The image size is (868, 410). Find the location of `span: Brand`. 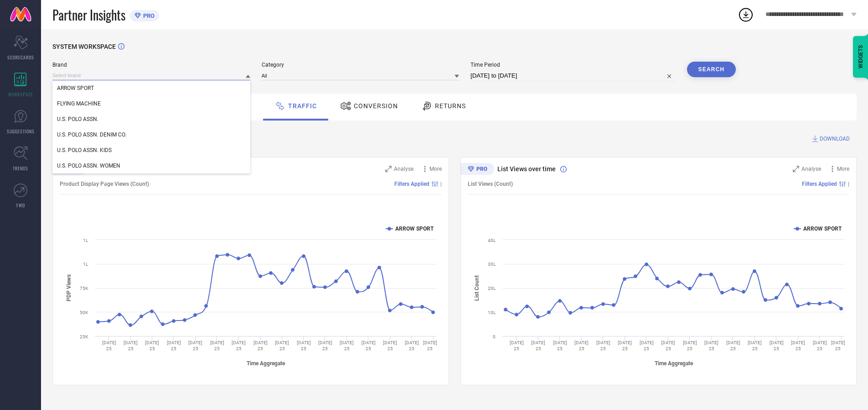

span: Brand is located at coordinates (152, 65).